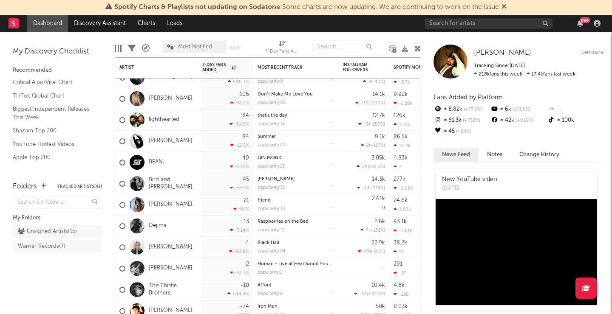 This screenshot has height=314, width=612. I want to click on div: popularity: 33, so click(271, 209).